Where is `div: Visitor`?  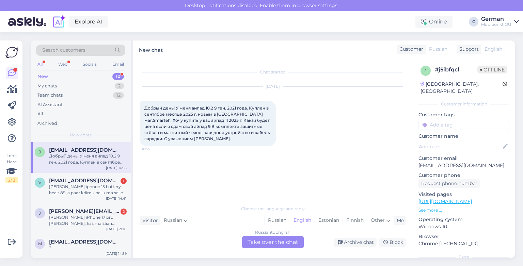 div: Visitor is located at coordinates (149, 221).